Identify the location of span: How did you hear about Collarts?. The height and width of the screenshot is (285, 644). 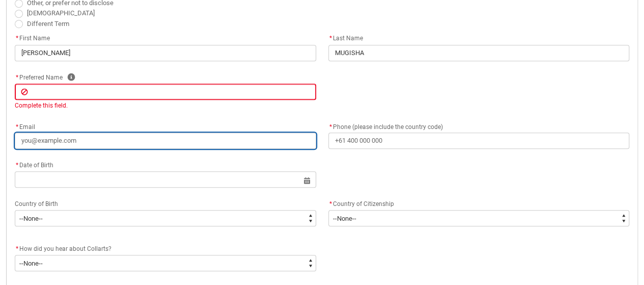
(65, 249).